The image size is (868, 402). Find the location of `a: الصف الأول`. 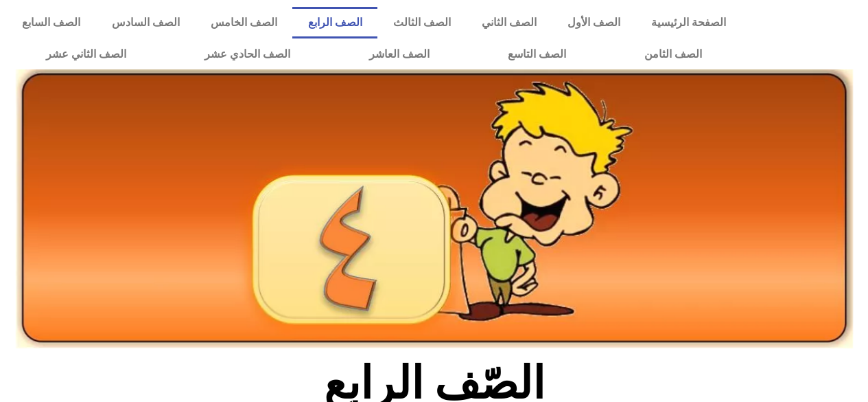

a: الصف الأول is located at coordinates (593, 23).